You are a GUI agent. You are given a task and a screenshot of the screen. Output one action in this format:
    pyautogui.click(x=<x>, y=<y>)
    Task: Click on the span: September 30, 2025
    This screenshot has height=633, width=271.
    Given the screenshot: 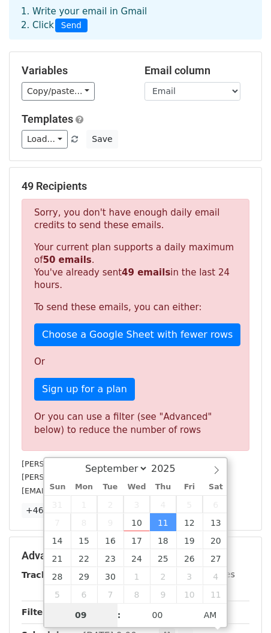 What is the action you would take?
    pyautogui.click(x=110, y=576)
    